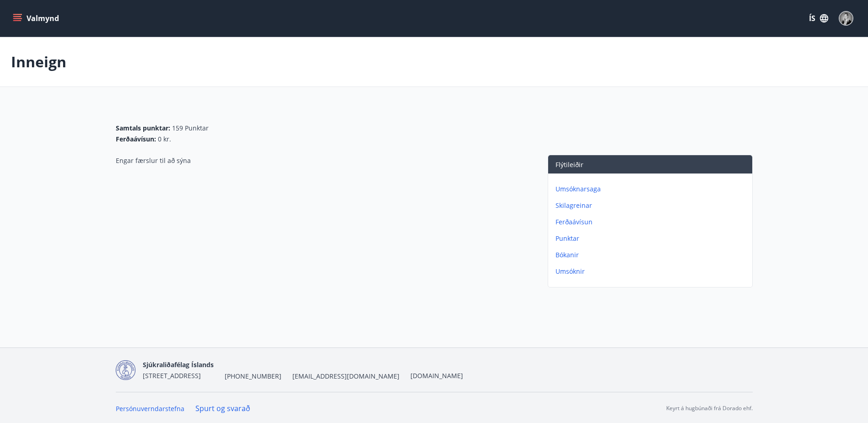 This screenshot has height=423, width=868. What do you see at coordinates (39, 62) in the screenshot?
I see `p: Inneign` at bounding box center [39, 62].